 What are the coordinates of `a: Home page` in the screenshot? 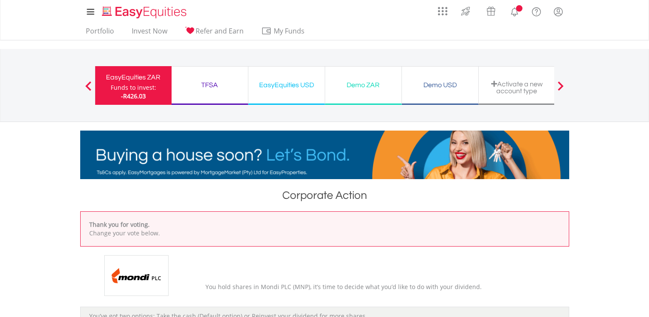 It's located at (144, 11).